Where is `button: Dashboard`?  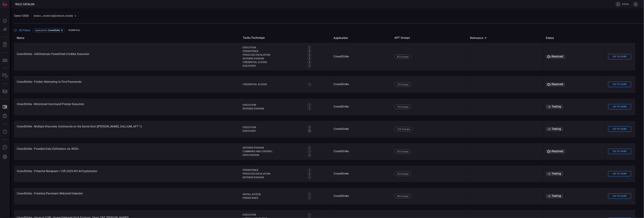 button: Dashboard is located at coordinates (5, 21).